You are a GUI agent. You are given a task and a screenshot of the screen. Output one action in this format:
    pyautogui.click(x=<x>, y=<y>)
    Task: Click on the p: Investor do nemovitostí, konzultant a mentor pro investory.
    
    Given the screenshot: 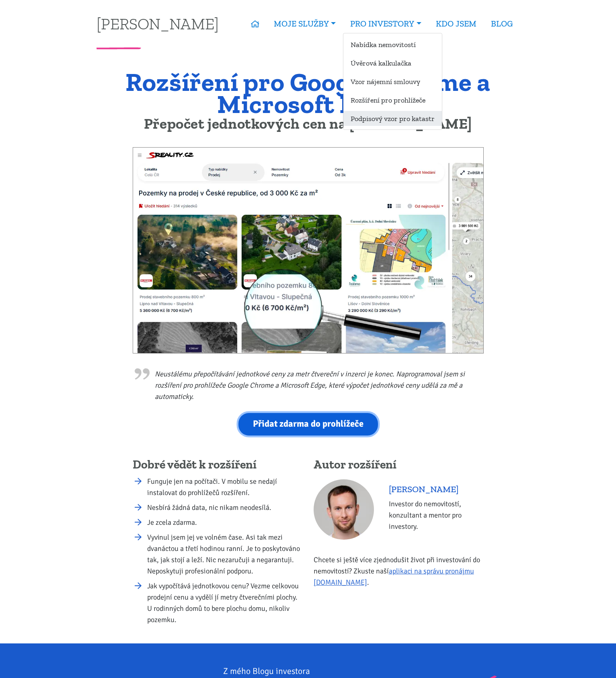 What is the action you would take?
    pyautogui.click(x=436, y=516)
    